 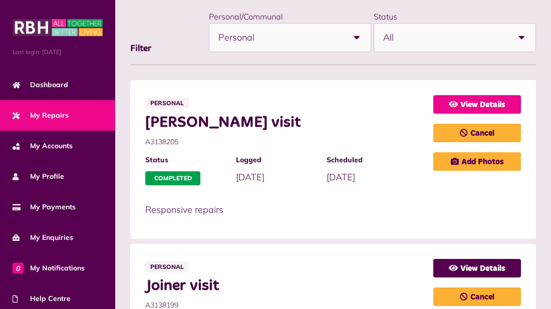 What do you see at coordinates (246, 17) in the screenshot?
I see `label: Personal/Communal` at bounding box center [246, 17].